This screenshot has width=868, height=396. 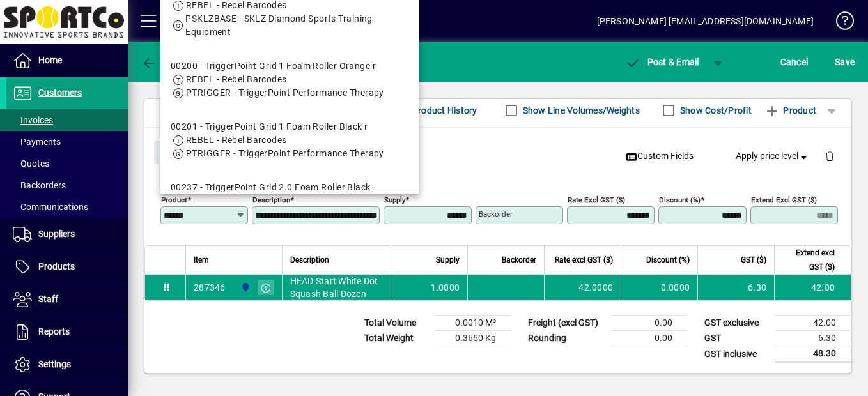 What do you see at coordinates (277, 126) in the screenshot?
I see `div: 00201 - TriggerPoint Grid 1 Foam Roller Black r` at bounding box center [277, 126].